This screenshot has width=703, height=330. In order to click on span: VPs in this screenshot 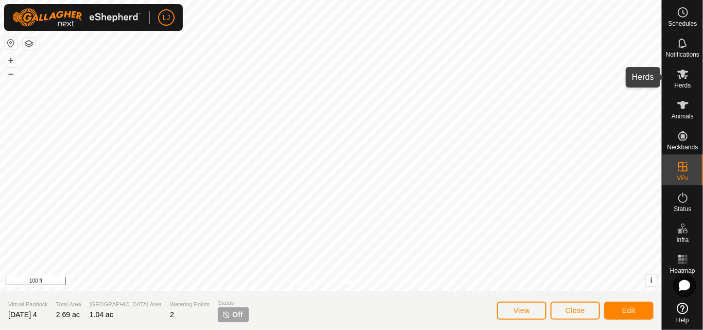, I will do `click(682, 178)`.